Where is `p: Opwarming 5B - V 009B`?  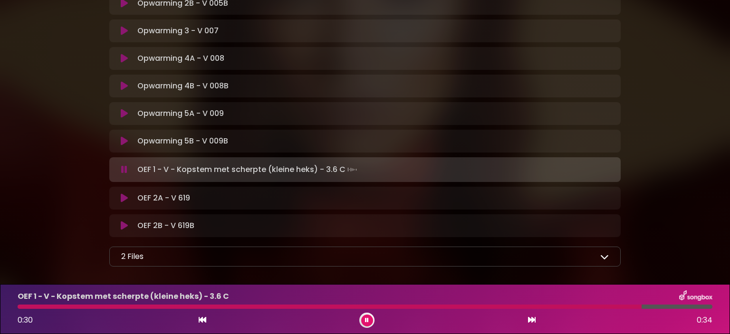 p: Opwarming 5B - V 009B is located at coordinates (183, 141).